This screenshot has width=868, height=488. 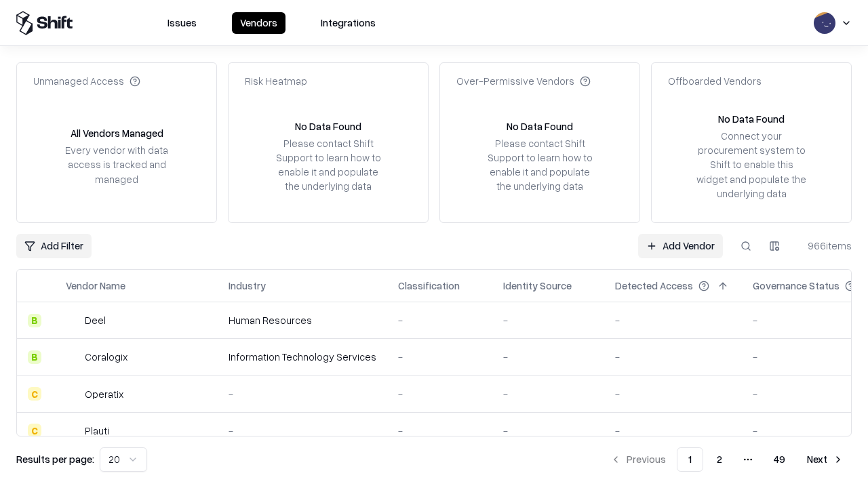 I want to click on nav: pagination, so click(x=726, y=459).